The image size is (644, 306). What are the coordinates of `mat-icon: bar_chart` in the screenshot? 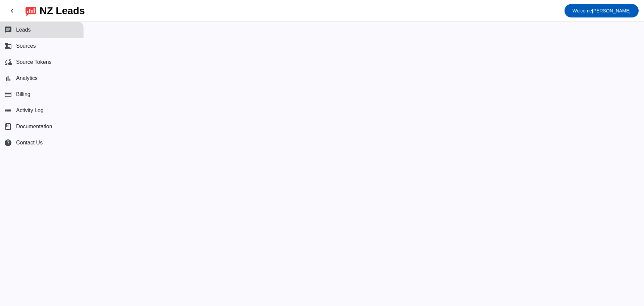 It's located at (8, 78).